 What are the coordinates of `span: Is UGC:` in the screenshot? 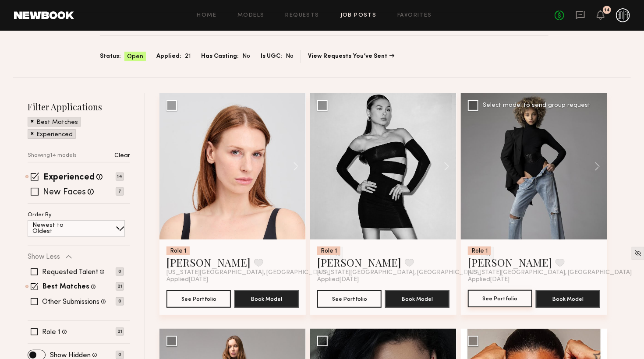 It's located at (271, 57).